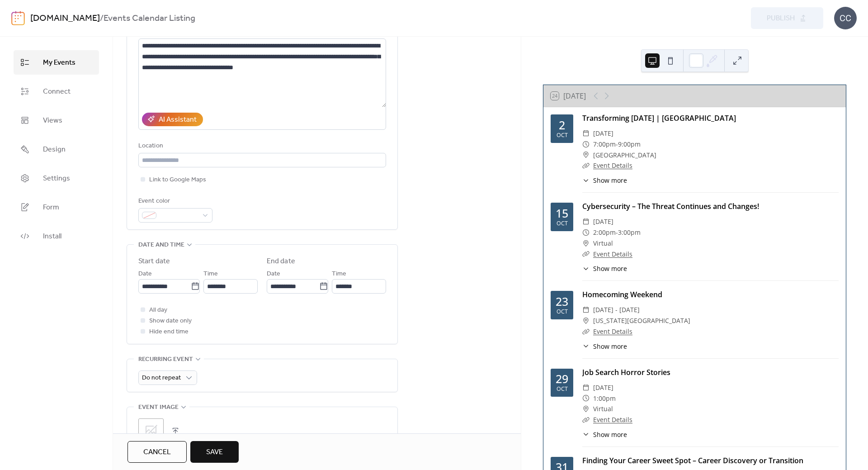  What do you see at coordinates (626, 372) in the screenshot?
I see `a: Job Search Horror Stories` at bounding box center [626, 372].